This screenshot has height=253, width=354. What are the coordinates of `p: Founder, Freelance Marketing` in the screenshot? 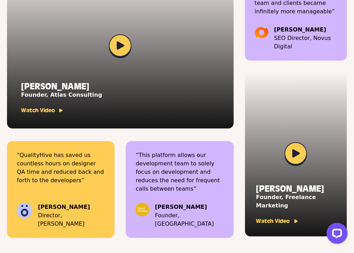 It's located at (301, 201).